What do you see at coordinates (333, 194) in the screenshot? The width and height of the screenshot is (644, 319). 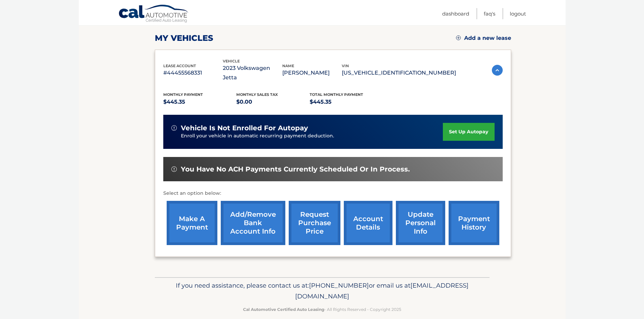 I see `p: Select an option below:` at bounding box center [333, 194].